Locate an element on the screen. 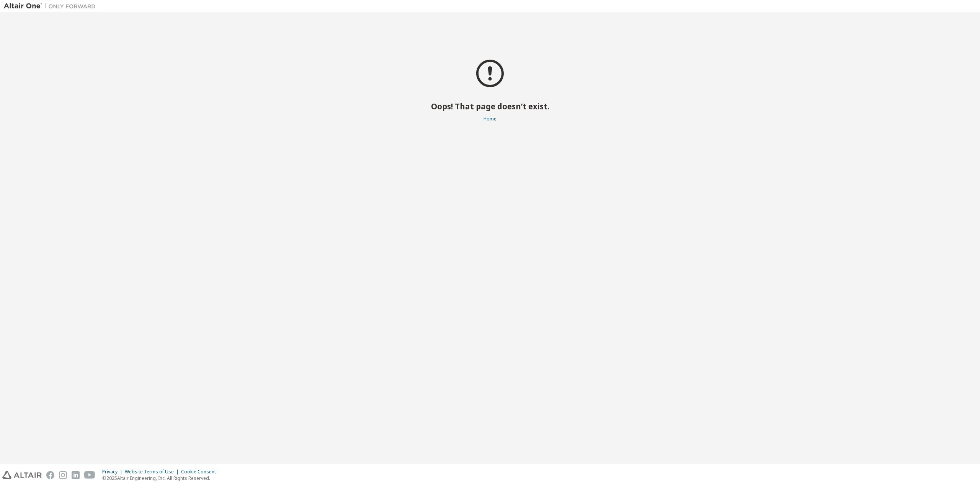 This screenshot has height=486, width=980. a: Home is located at coordinates (490, 118).